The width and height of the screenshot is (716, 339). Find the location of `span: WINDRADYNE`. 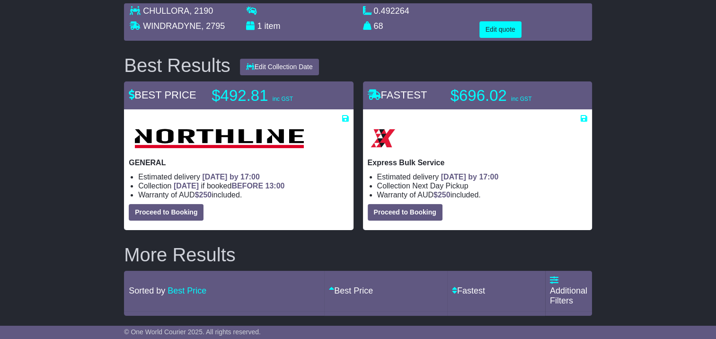

span: WINDRADYNE is located at coordinates (172, 26).